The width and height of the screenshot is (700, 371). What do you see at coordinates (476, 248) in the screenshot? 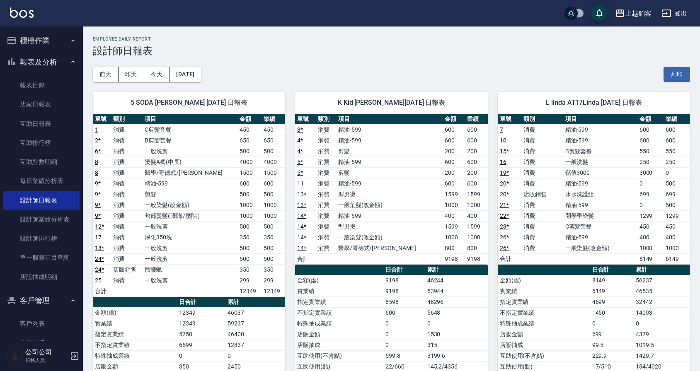
I see `td: 800` at bounding box center [476, 248].